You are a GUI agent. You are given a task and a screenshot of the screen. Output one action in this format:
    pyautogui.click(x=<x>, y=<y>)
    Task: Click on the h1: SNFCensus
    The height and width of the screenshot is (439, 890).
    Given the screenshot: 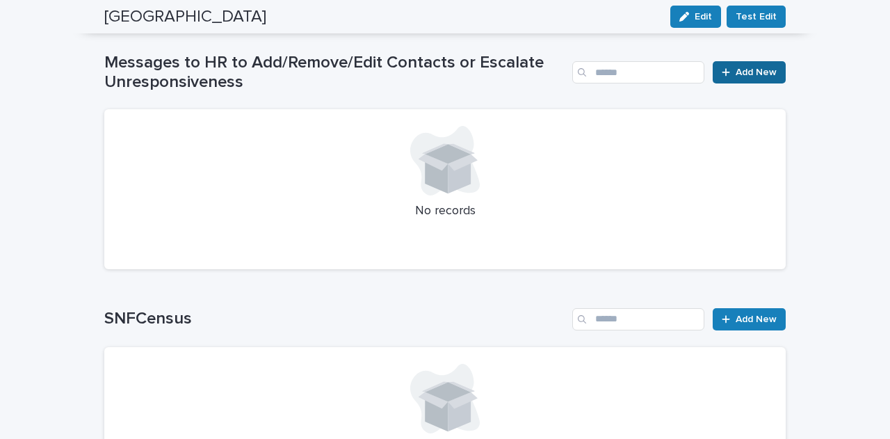 What is the action you would take?
    pyautogui.click(x=335, y=318)
    